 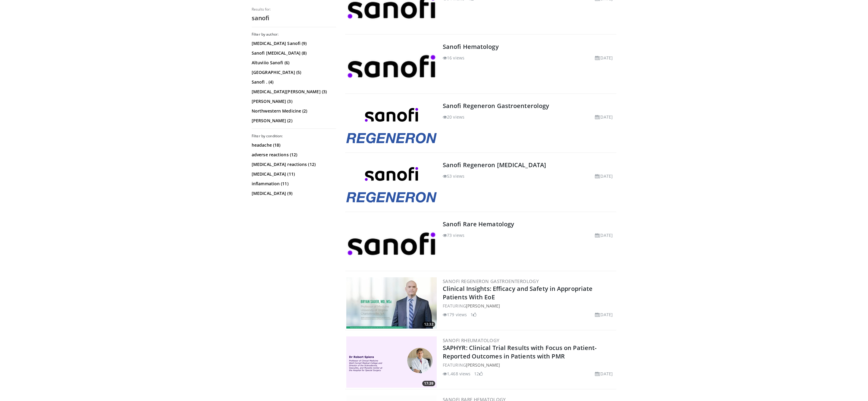 What do you see at coordinates (392, 302) in the screenshot?
I see `img: bf9ce42c-6823-4735-9d6f-bc9dbebbcf2c.png.300x170_q85_crop-smart_upscale.jpg` at bounding box center [392, 302].